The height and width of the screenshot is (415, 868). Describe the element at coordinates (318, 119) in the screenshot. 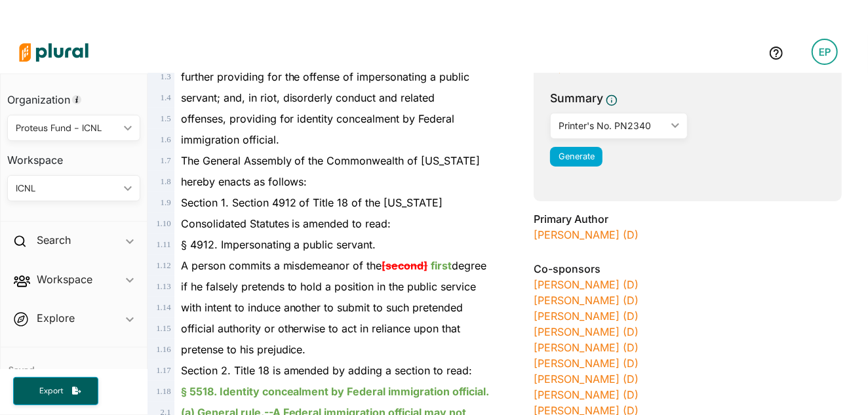

I see `span: offenses, providing for identity concealment by Federal` at that location.